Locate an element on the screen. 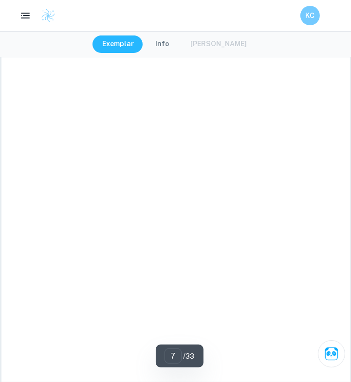 This screenshot has height=382, width=351. img: Clastify logo is located at coordinates (48, 16).